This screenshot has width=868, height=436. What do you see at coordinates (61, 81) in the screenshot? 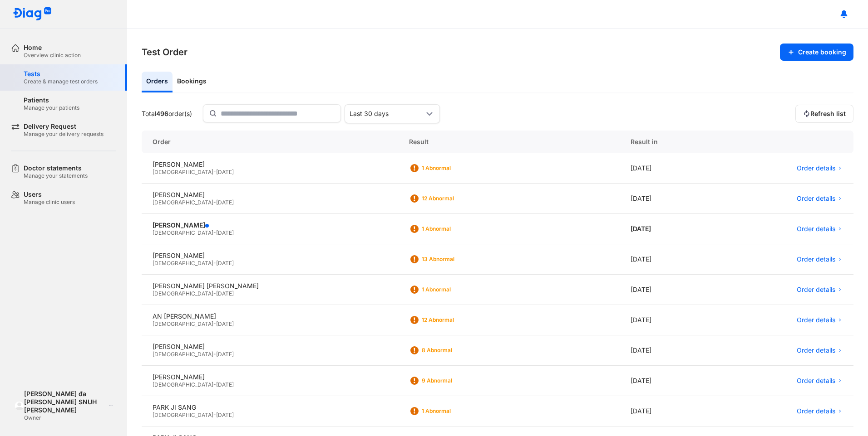
I see `div: Create & manage test orders` at bounding box center [61, 81].